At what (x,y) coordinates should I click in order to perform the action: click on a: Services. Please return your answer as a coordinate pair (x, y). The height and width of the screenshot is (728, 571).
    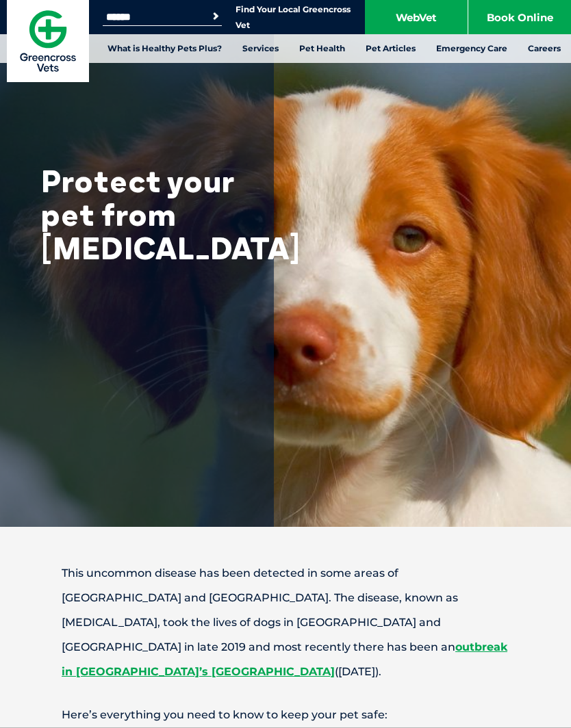
    Looking at the image, I should click on (260, 49).